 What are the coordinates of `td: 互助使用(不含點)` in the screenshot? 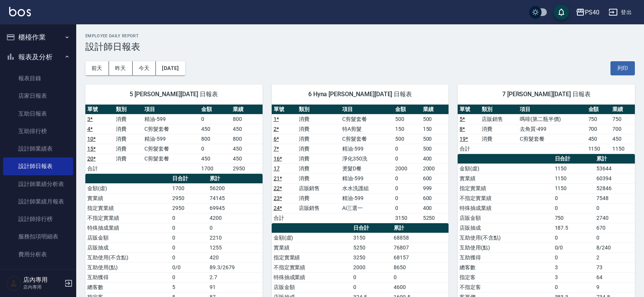 It's located at (128, 258).